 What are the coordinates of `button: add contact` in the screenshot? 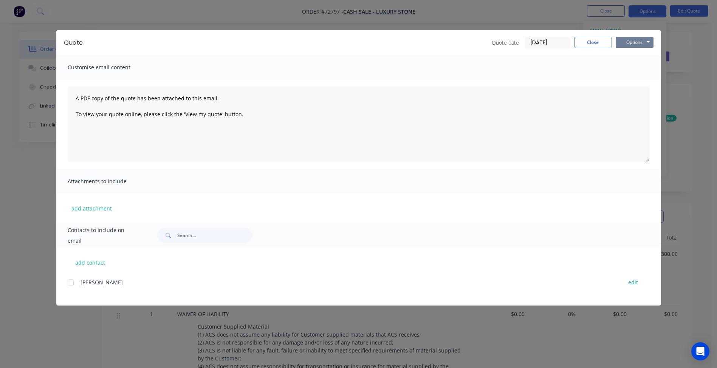 It's located at (90, 262).